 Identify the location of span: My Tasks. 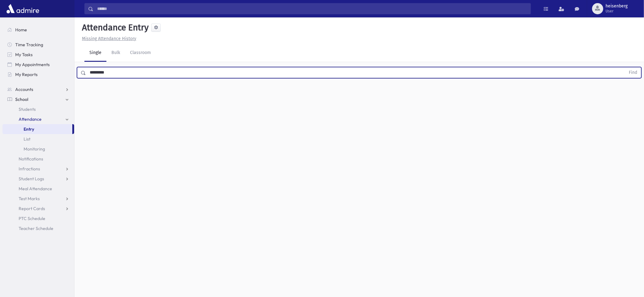
(24, 55).